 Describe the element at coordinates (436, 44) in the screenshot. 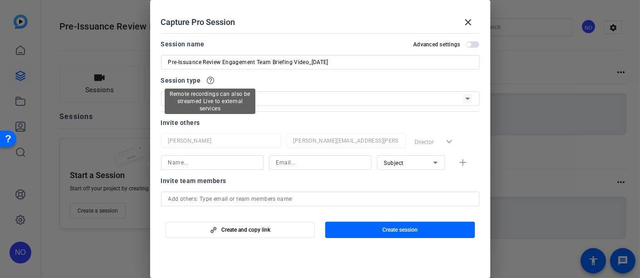

I see `h2: Advanced settings` at that location.